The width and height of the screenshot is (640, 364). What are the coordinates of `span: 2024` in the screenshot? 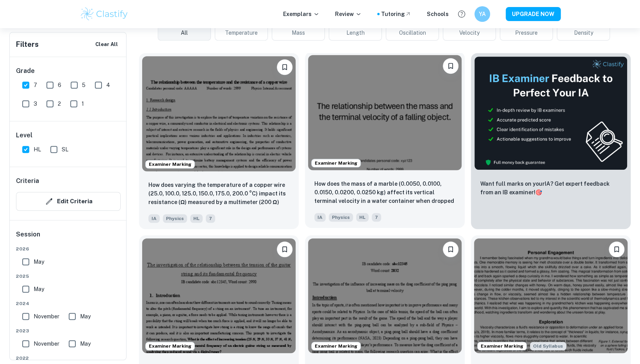 It's located at (68, 304).